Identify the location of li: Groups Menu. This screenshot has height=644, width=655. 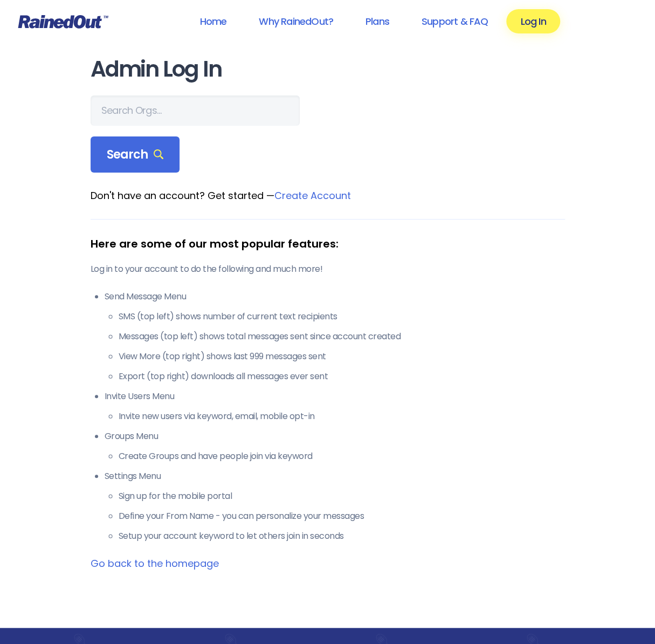
(334, 446).